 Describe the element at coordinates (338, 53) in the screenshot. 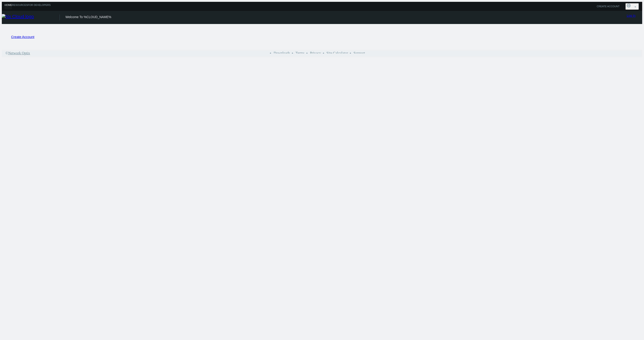

I see `a: Site Calculator` at that location.